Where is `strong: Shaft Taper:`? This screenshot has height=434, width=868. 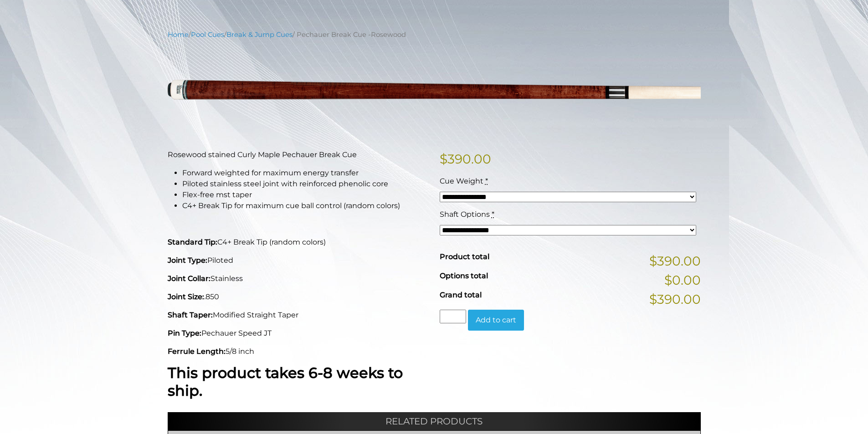
strong: Shaft Taper: is located at coordinates (190, 315).